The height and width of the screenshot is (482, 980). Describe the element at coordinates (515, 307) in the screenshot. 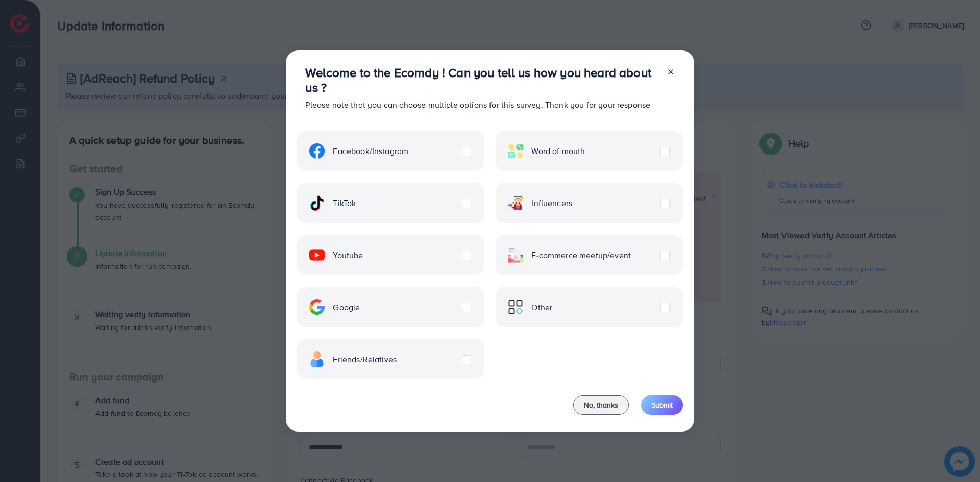

I see `img: ic-other.99c3e012.svg` at that location.